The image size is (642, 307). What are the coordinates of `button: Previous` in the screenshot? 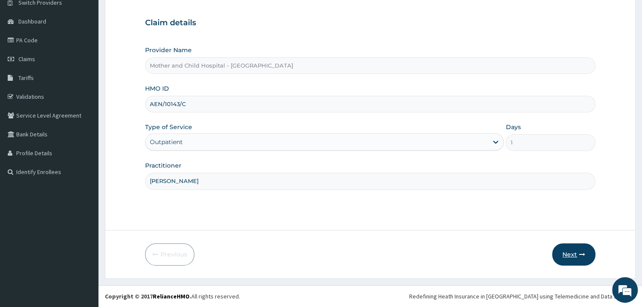 It's located at (169, 255).